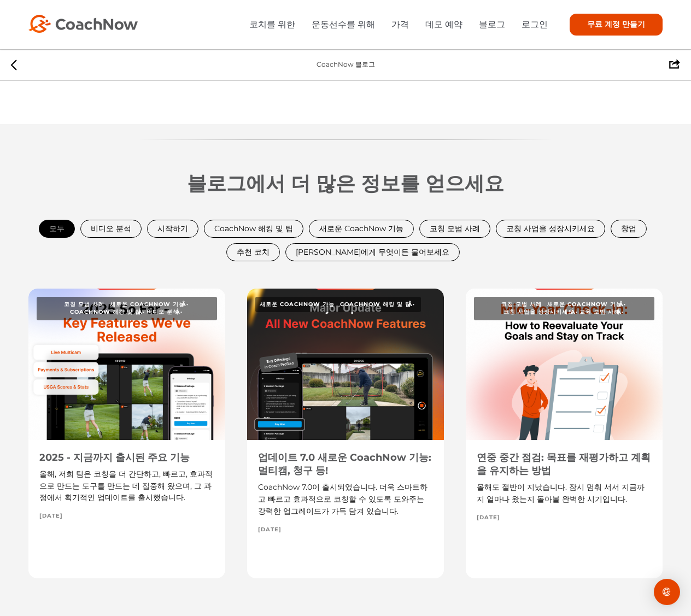  Describe the element at coordinates (253, 252) in the screenshot. I see `a: 추천 코치` at that location.